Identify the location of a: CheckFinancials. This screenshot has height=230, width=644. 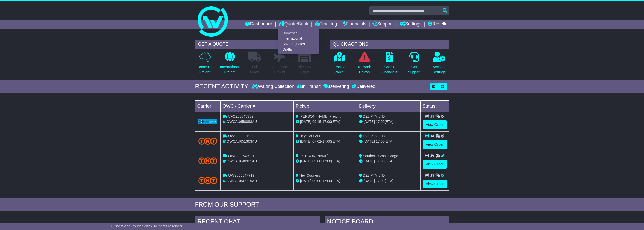
(389, 65).